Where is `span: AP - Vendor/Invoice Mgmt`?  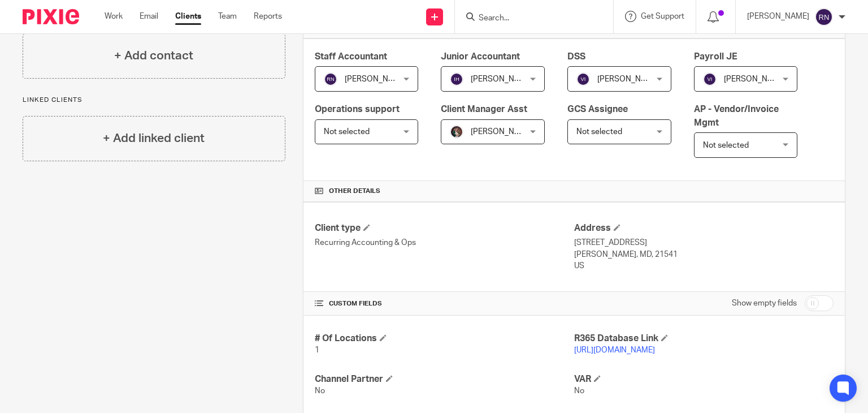
span: AP - Vendor/Invoice Mgmt is located at coordinates (737, 115).